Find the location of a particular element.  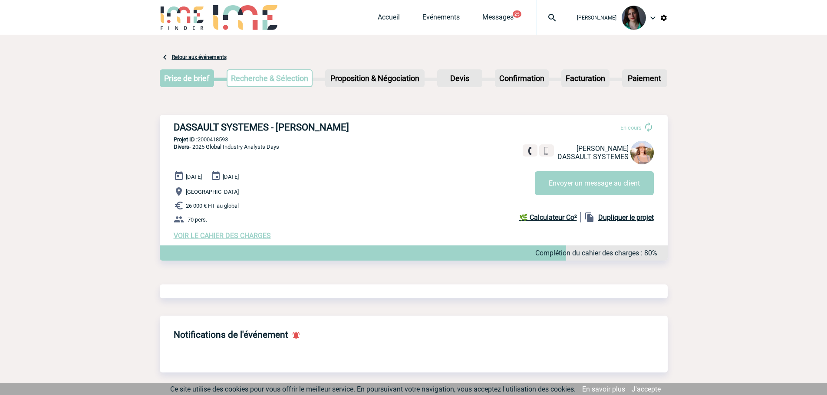

a: Messages is located at coordinates (498, 19).